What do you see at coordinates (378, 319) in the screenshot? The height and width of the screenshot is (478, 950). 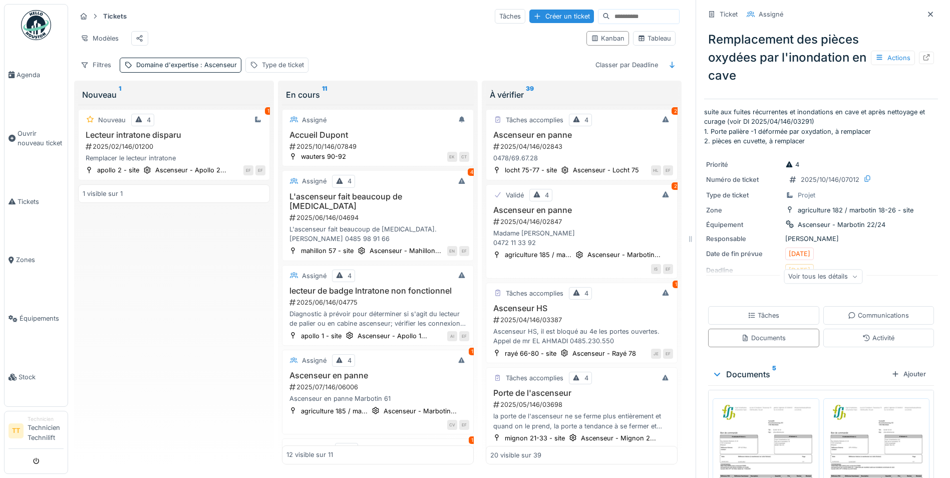 I see `div: Diagnostic à prévoir pour déterminer si s'agit du lecteur de palier ou en cabine ascenseur; vérif...` at bounding box center [378, 319].